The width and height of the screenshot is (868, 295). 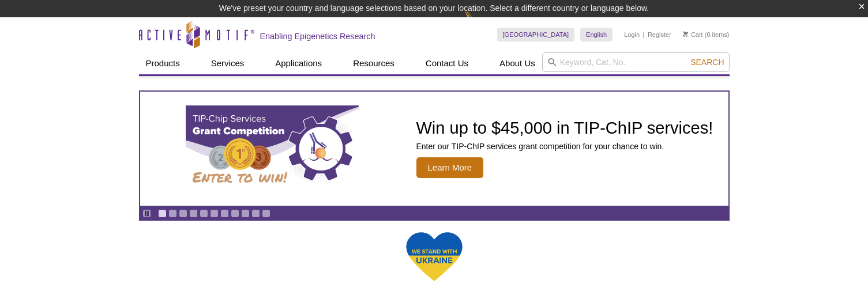 What do you see at coordinates (235, 213) in the screenshot?
I see `a: Go to slide 8` at bounding box center [235, 213].